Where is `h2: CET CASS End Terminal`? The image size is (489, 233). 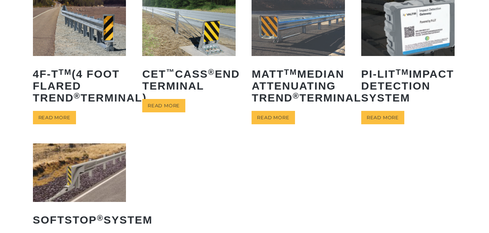 h2: CET CASS End Terminal is located at coordinates (189, 80).